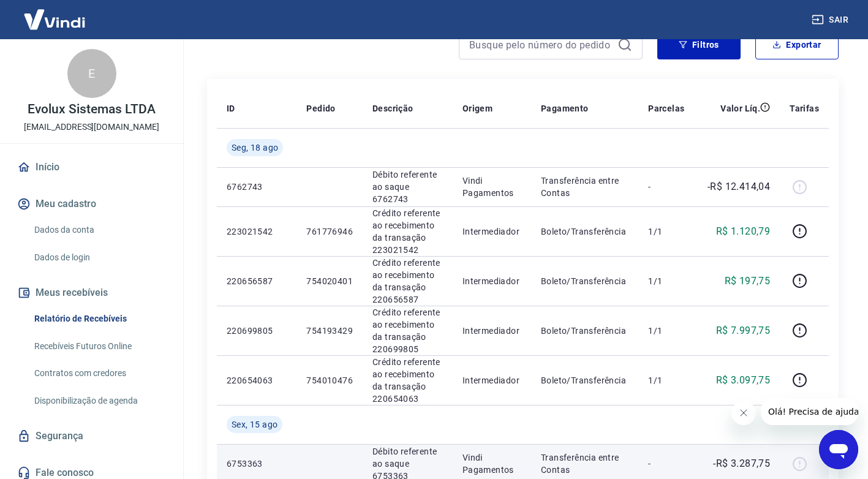  Describe the element at coordinates (743, 381) in the screenshot. I see `p: R$ 3.097,75` at that location.